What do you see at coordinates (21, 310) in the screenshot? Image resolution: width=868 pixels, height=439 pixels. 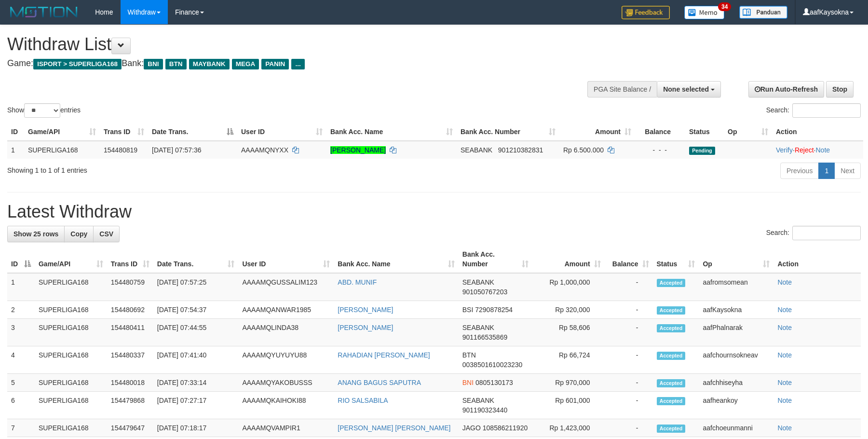 I see `td: 2` at bounding box center [21, 310].